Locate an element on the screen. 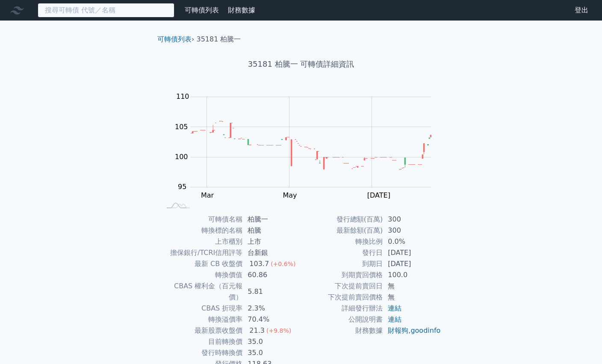  li: 35181 柏騰一 is located at coordinates (219, 39).